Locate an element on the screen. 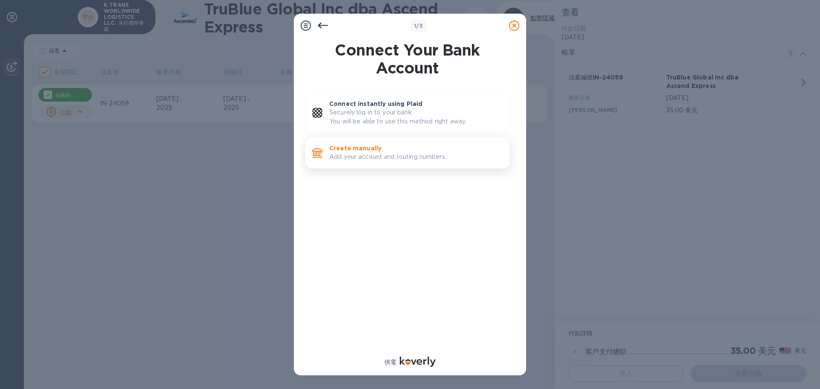  img: 標識 is located at coordinates (417, 362).